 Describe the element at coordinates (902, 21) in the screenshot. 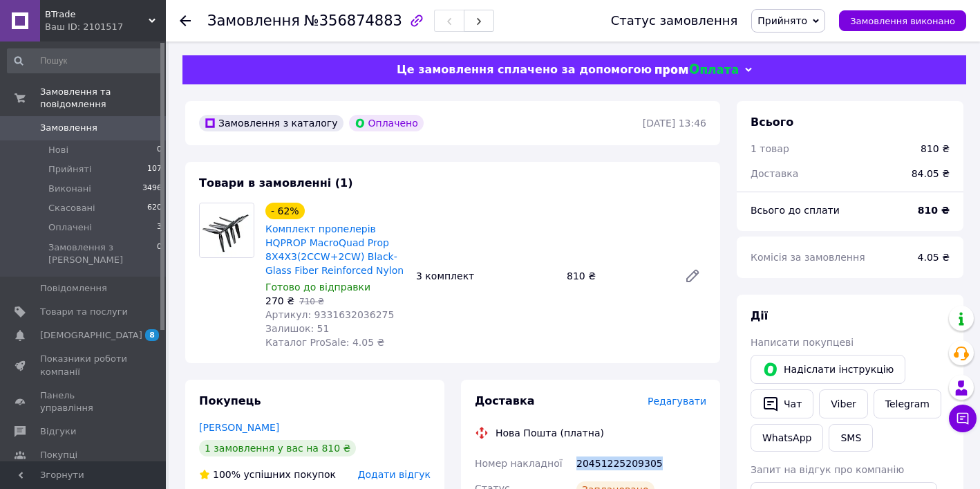

I see `span: Замовлення виконано` at that location.